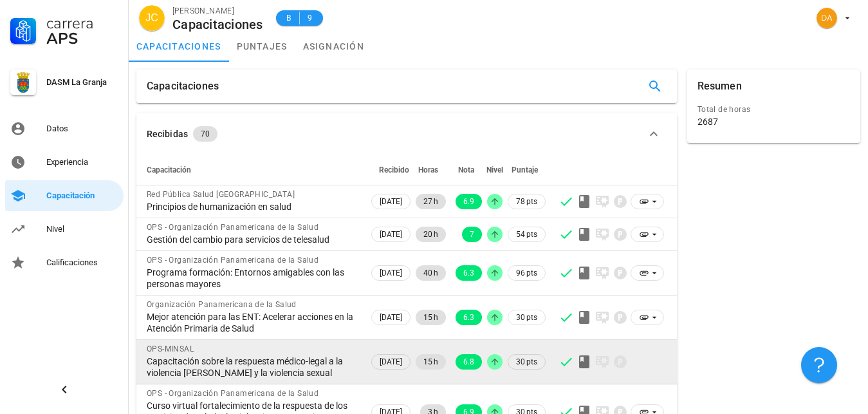 Image resolution: width=868 pixels, height=414 pixels. I want to click on a: puntajes, so click(262, 47).